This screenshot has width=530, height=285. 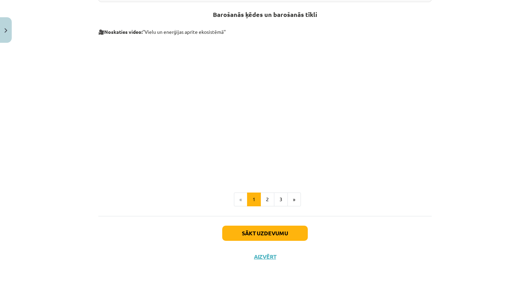 I want to click on nav: Page navigation example, so click(x=265, y=199).